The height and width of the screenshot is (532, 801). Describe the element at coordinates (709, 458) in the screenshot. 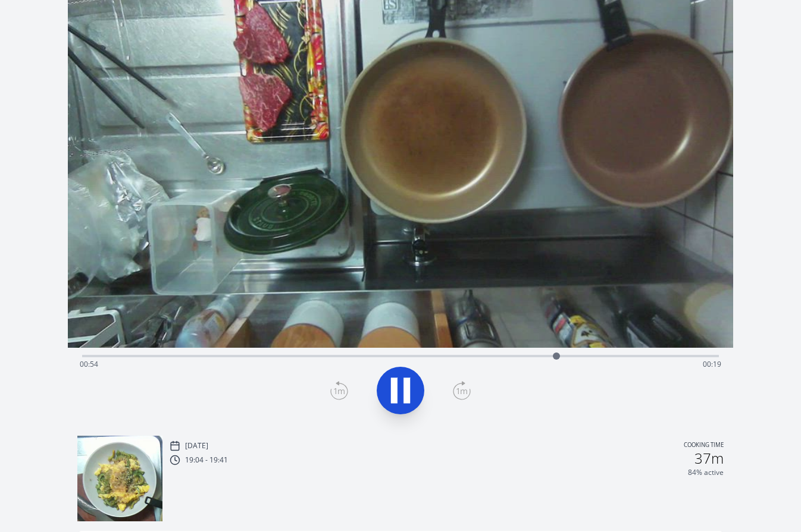

I see `h2: 37m` at that location.